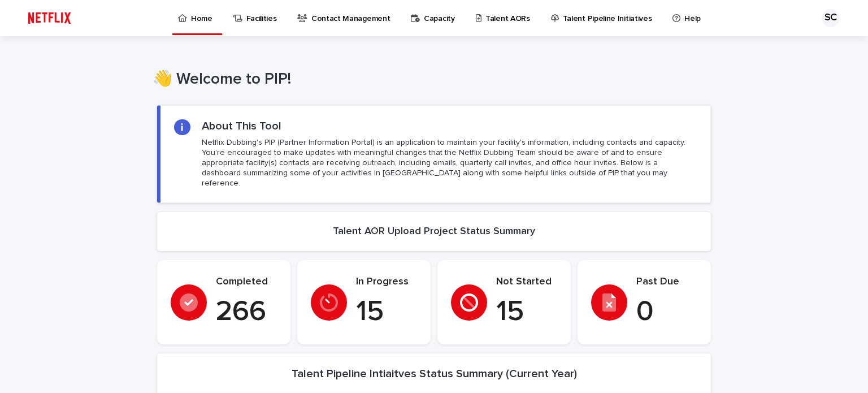  What do you see at coordinates (246, 282) in the screenshot?
I see `p: Completed` at bounding box center [246, 282].